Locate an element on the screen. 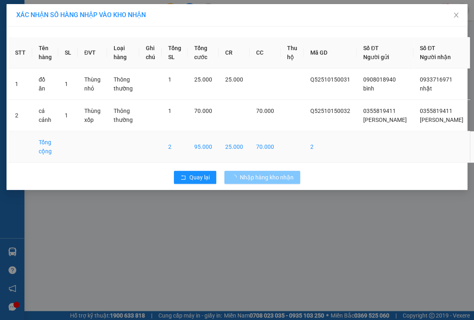 The image size is (474, 320). th: Ghi chú is located at coordinates (150, 53).